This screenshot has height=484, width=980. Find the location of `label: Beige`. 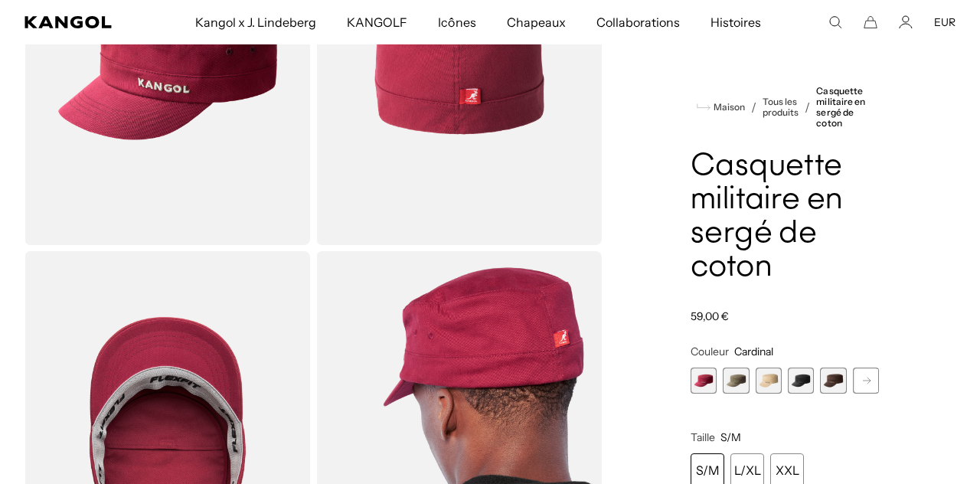

label: Beige is located at coordinates (769, 381).